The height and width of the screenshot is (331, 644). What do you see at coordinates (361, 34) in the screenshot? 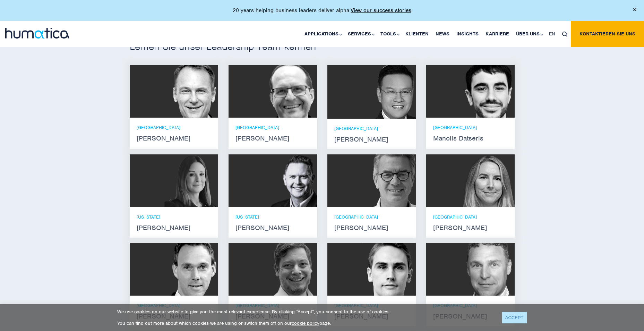
I see `a: Services` at bounding box center [361, 34].